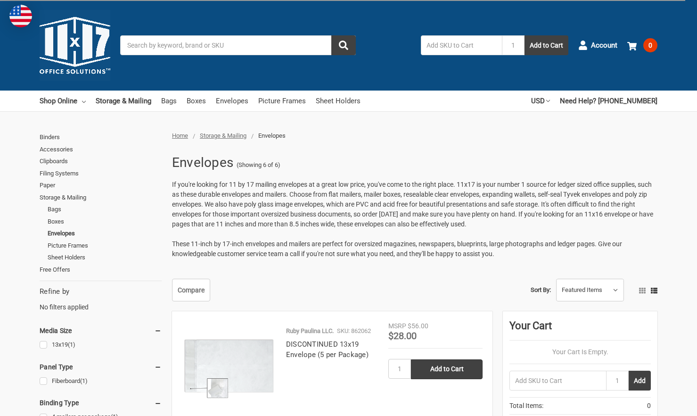  Describe the element at coordinates (229, 368) in the screenshot. I see `a: 13x19 Envelope (5 per Package)` at that location.